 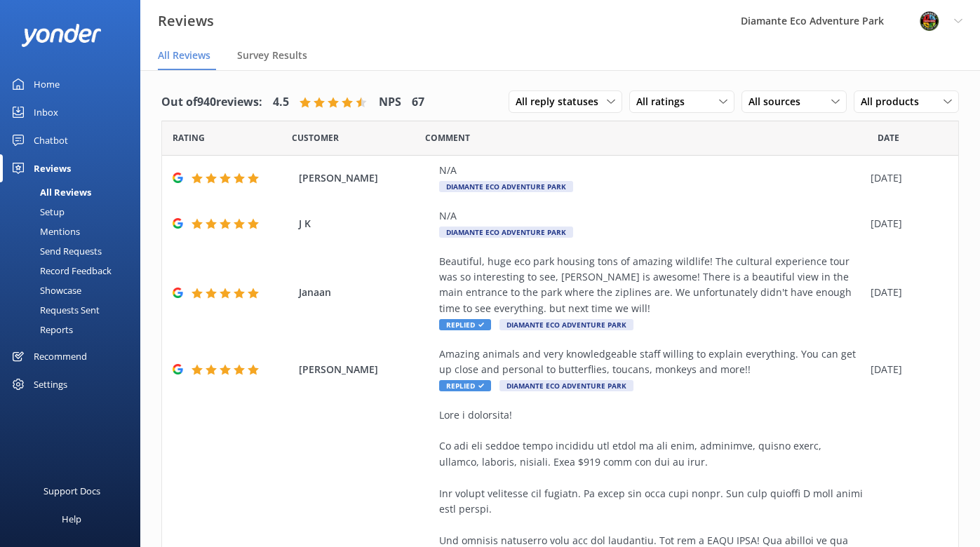 I want to click on h3: Reviews, so click(x=186, y=21).